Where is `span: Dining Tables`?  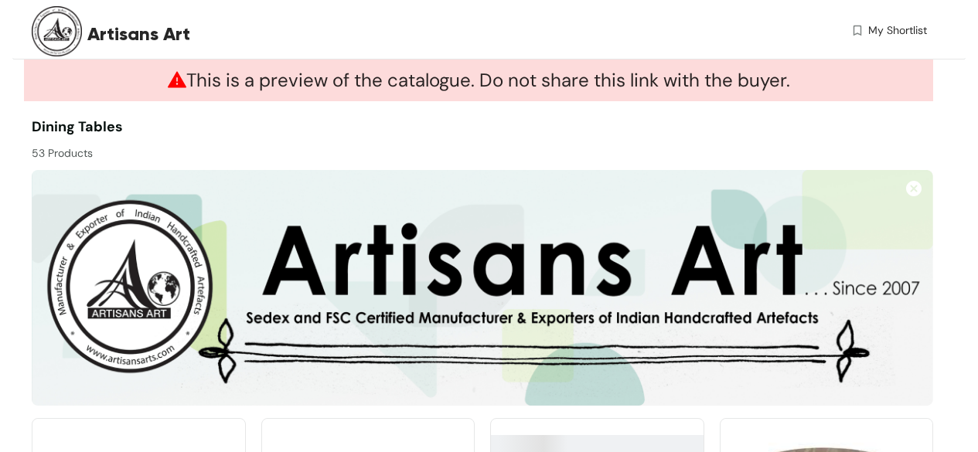
span: Dining Tables is located at coordinates (77, 127).